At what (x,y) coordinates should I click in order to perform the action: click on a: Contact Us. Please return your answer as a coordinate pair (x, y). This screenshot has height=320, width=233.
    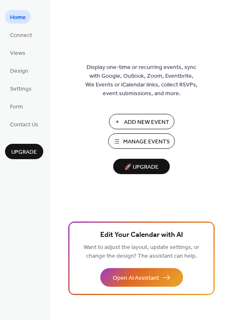
    Looking at the image, I should click on (24, 124).